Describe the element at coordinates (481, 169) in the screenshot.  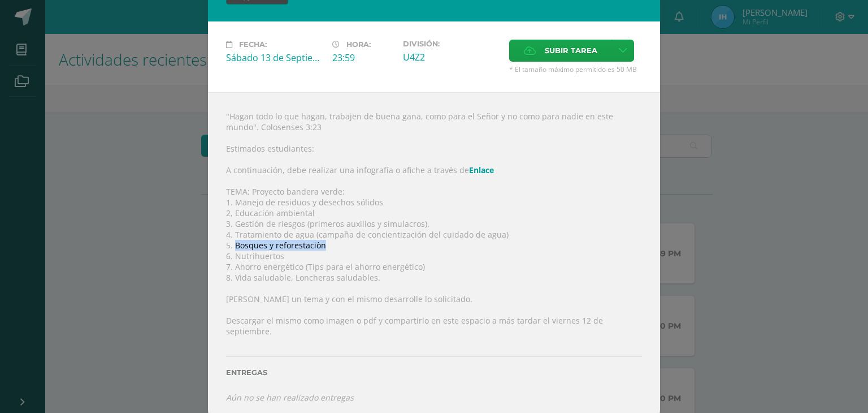
I see `a: Enlace` at that location.